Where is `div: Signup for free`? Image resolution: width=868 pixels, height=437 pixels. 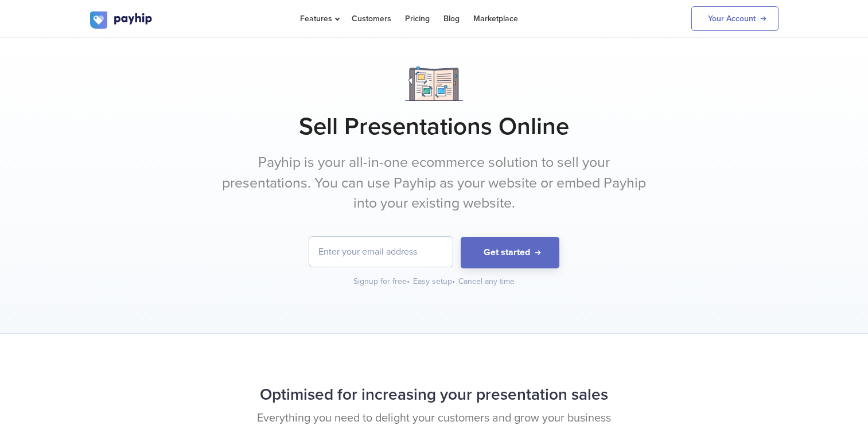
div: Signup for free is located at coordinates (382, 282).